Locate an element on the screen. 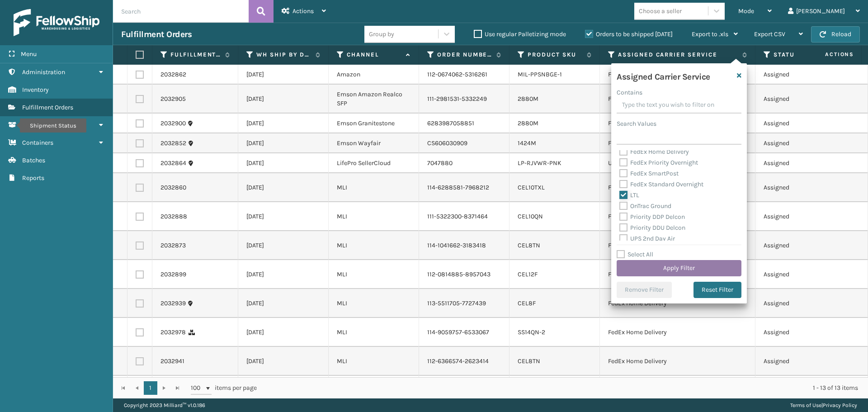 This screenshot has width=868, height=412. div: 1 - 13 of 13 items is located at coordinates (563, 388).